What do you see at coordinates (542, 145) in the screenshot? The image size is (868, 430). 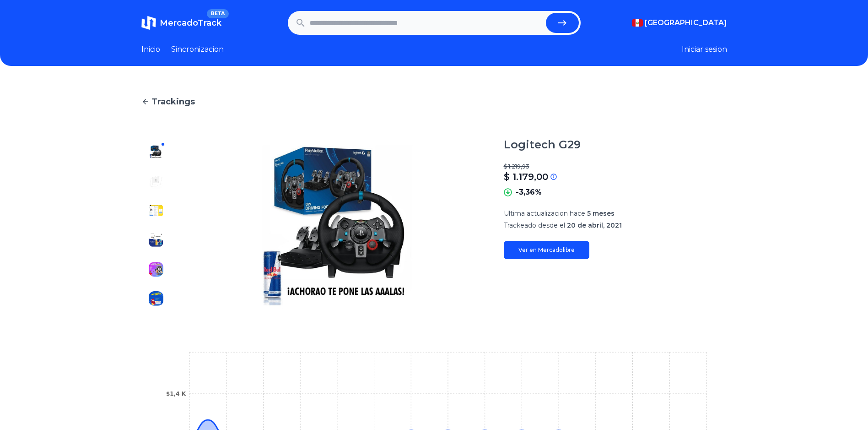 I see `h1: Logitech G29` at bounding box center [542, 145].